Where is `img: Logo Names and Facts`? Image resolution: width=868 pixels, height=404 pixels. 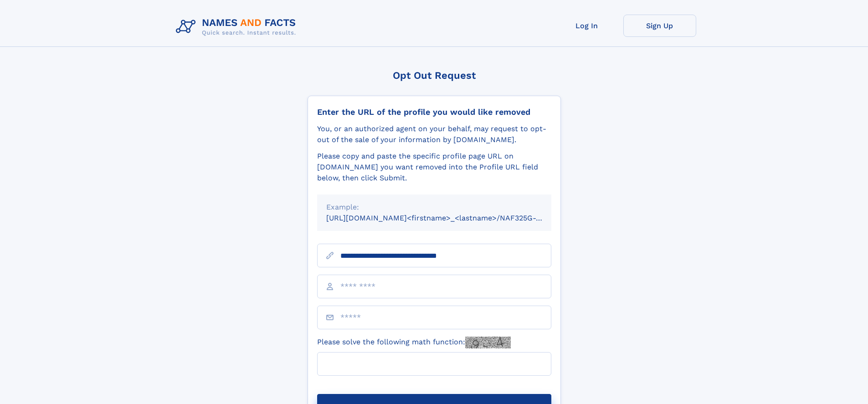 img: Logo Names and Facts is located at coordinates (238, 27).